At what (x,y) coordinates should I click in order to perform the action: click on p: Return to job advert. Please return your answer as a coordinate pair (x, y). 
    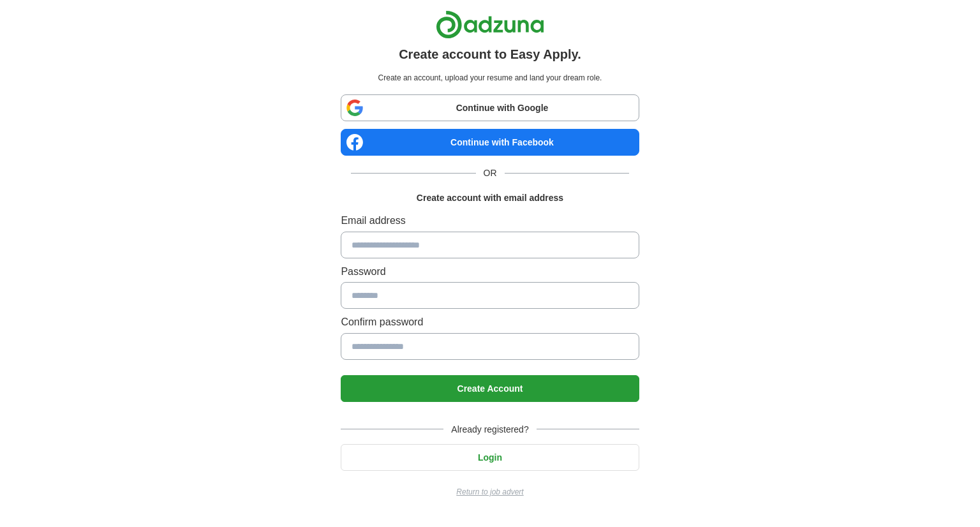
    Looking at the image, I should click on (490, 492).